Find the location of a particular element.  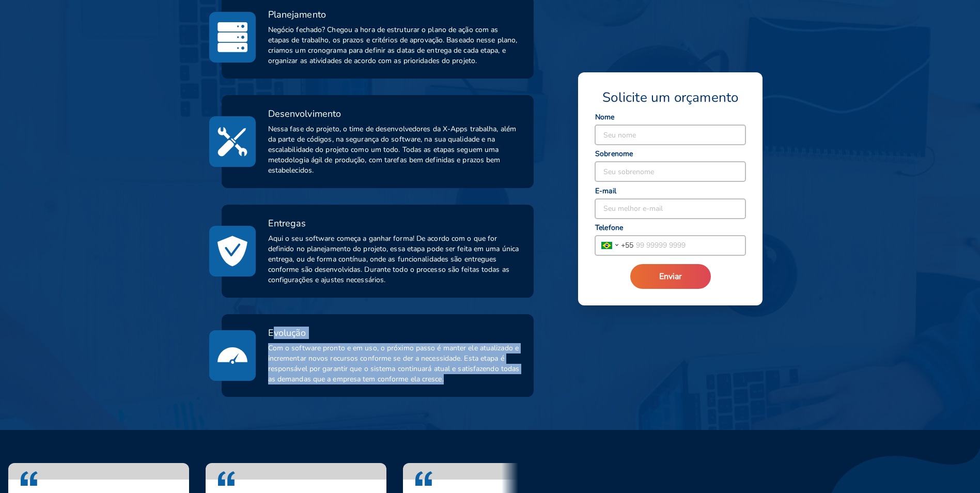

span: Desenvolvimento is located at coordinates (305, 114).